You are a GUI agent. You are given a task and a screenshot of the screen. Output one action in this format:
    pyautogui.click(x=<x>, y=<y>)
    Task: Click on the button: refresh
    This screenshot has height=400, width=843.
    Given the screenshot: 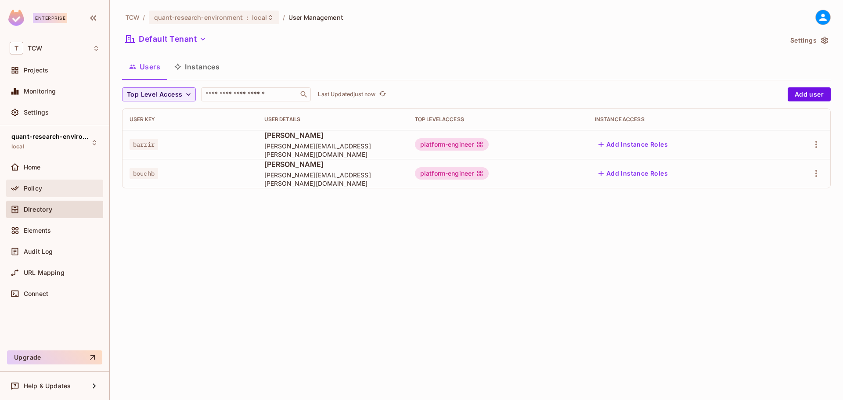 What is the action you would take?
    pyautogui.click(x=382, y=94)
    